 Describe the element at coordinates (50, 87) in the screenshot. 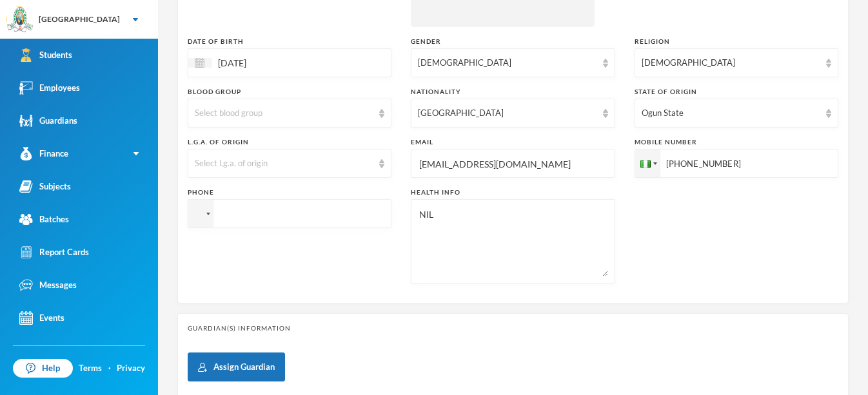

I see `div: Employees` at that location.